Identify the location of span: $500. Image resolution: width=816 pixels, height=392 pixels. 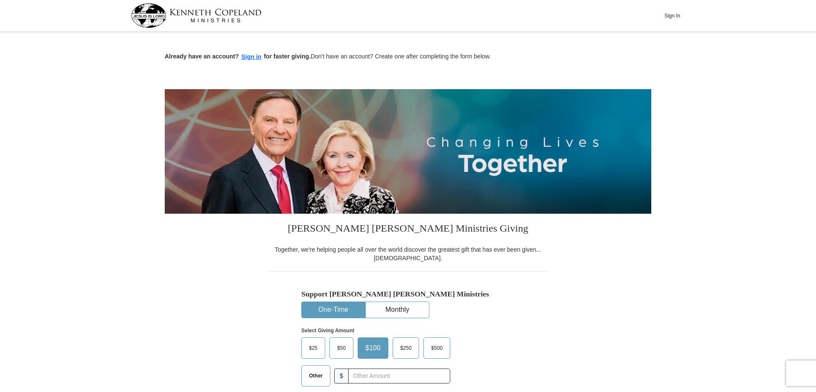
(437, 348).